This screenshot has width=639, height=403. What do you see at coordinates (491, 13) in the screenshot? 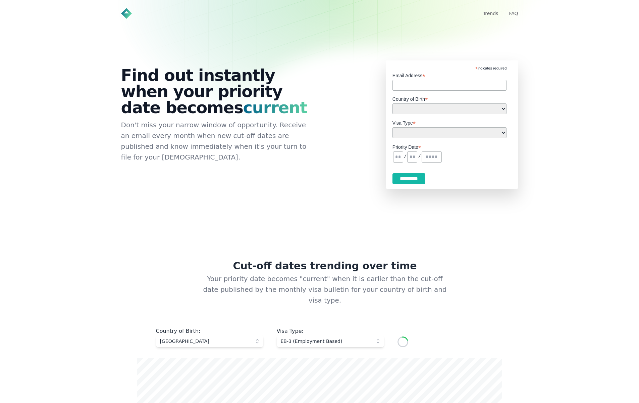
I see `a: Trends` at bounding box center [491, 13].